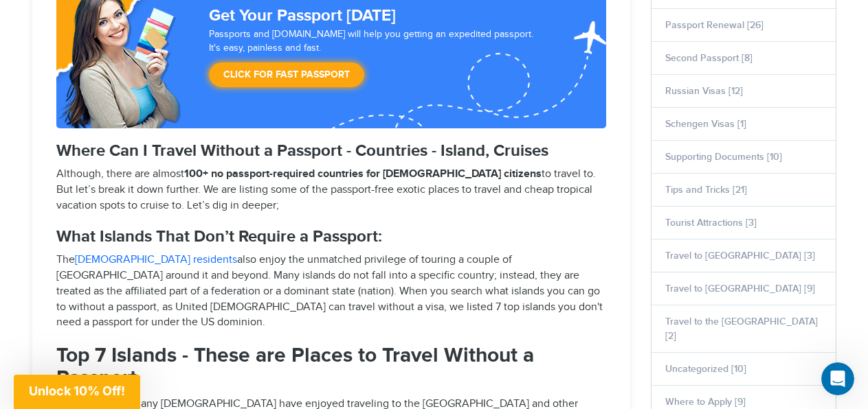 The image size is (868, 409). Describe the element at coordinates (219, 236) in the screenshot. I see `strong: What Islands That Don’t Require a Passport:` at that location.